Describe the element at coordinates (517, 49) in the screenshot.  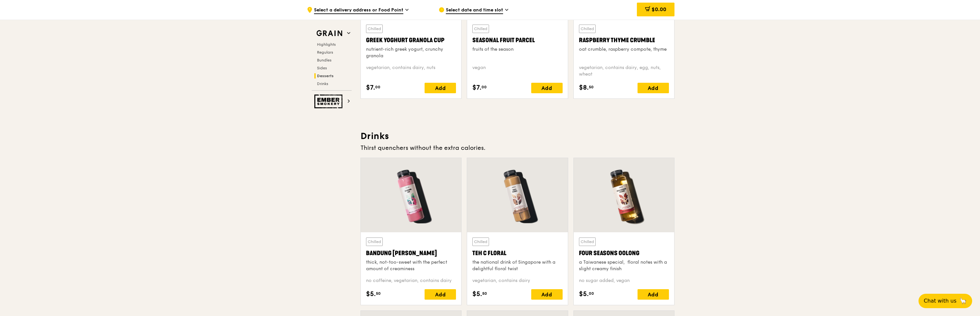
I see `div: fruits of the season` at that location.